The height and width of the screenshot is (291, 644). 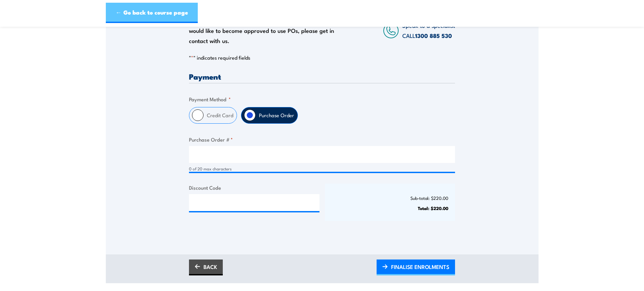 I want to click on a: 1300 885 530, so click(x=434, y=35).